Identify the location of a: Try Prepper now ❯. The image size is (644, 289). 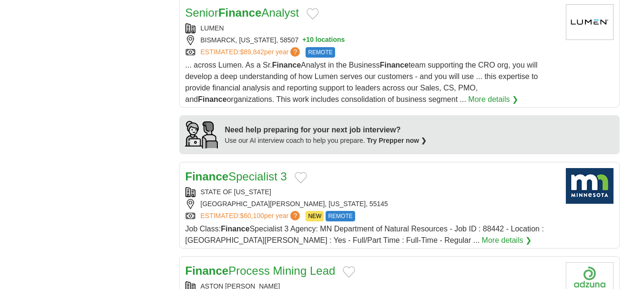
(397, 140).